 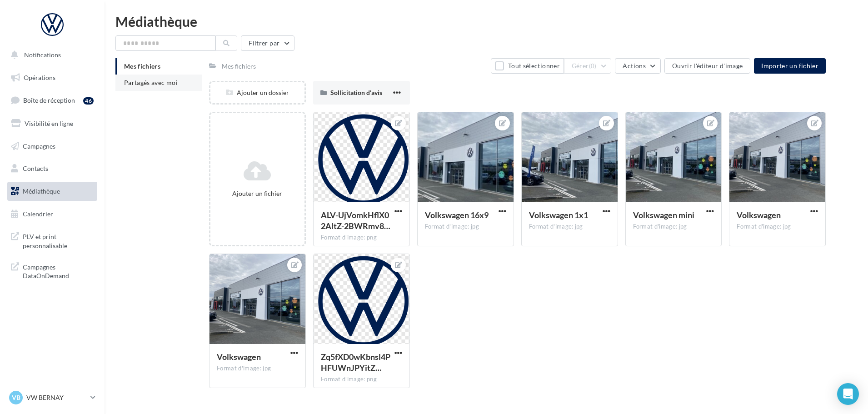 What do you see at coordinates (457, 215) in the screenshot?
I see `span: Volkswagen 16x9` at bounding box center [457, 215].